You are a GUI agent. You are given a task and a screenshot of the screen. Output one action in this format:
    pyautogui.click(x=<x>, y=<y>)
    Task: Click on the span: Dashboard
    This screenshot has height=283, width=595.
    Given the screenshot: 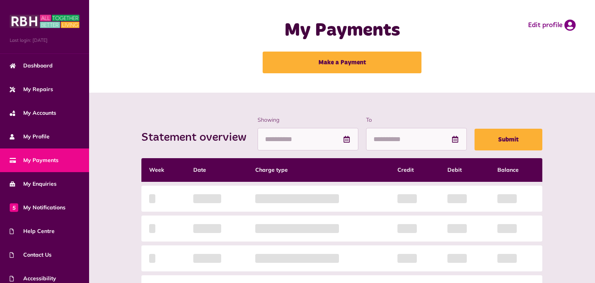 What is the action you would take?
    pyautogui.click(x=31, y=66)
    